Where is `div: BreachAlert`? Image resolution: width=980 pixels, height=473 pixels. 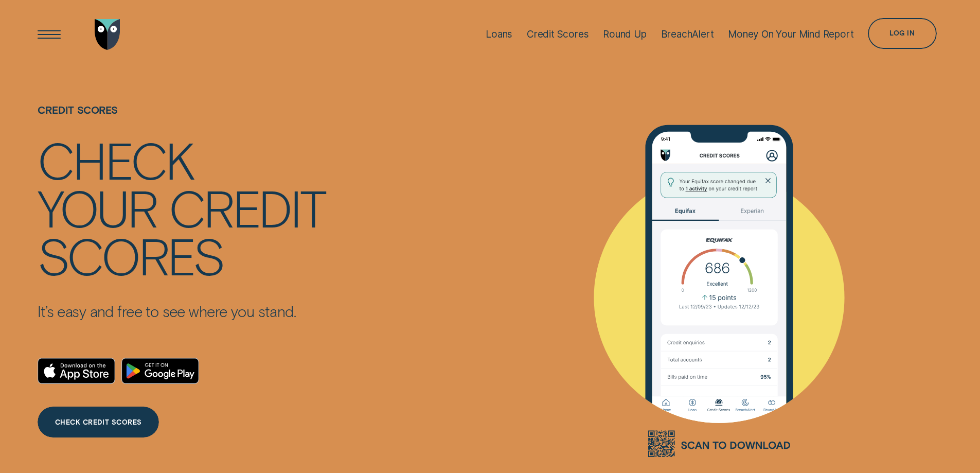 div: BreachAlert is located at coordinates (688, 34).